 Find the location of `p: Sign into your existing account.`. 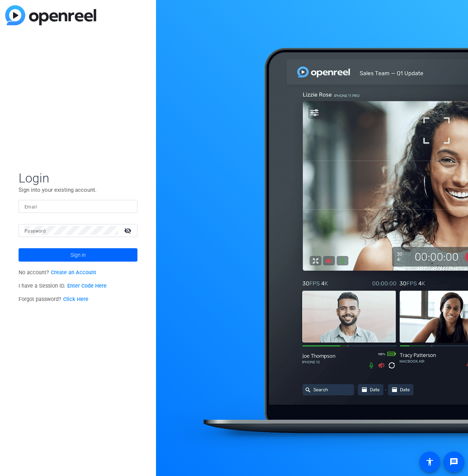

p: Sign into your existing account. is located at coordinates (78, 190).